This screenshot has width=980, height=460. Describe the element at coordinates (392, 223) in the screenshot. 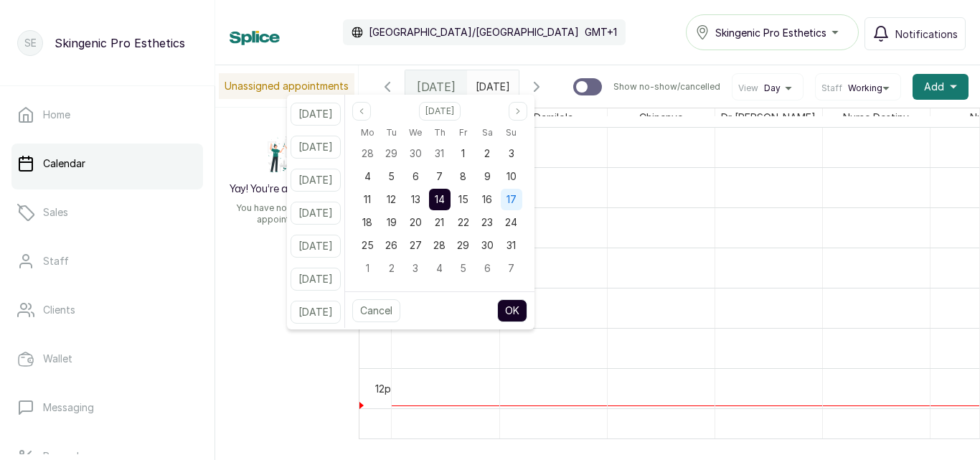

I see `div: 19 Aug 2025` at that location.